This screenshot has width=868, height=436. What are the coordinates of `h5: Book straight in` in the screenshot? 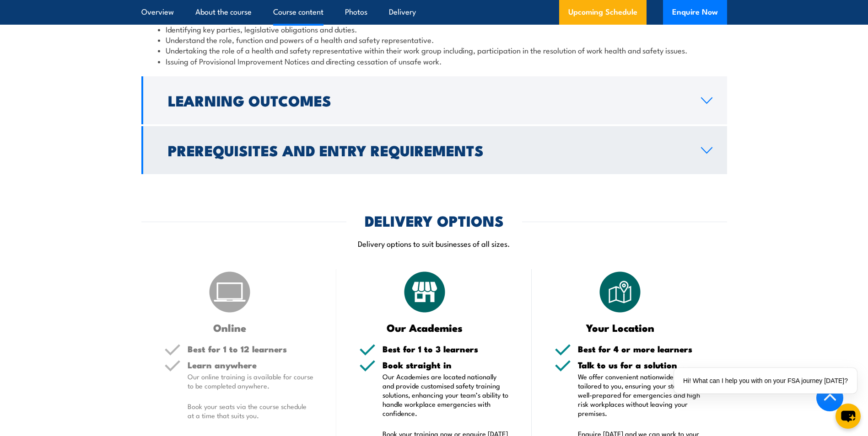 It's located at (446, 365).